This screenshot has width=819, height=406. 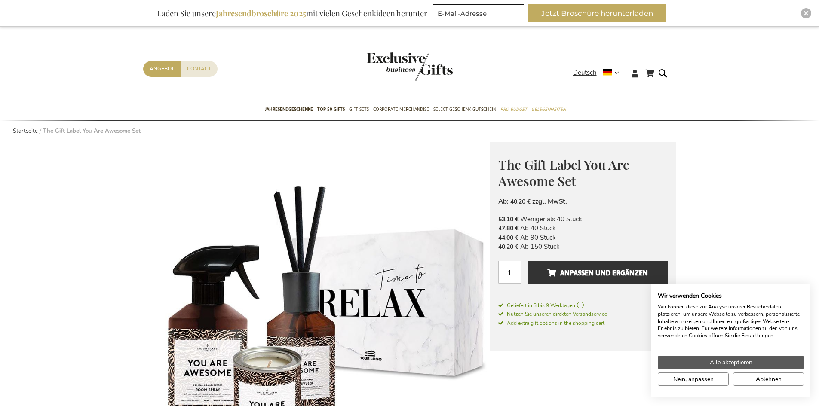 What do you see at coordinates (693, 379) in the screenshot?
I see `span: Nein, anpassen` at bounding box center [693, 379].